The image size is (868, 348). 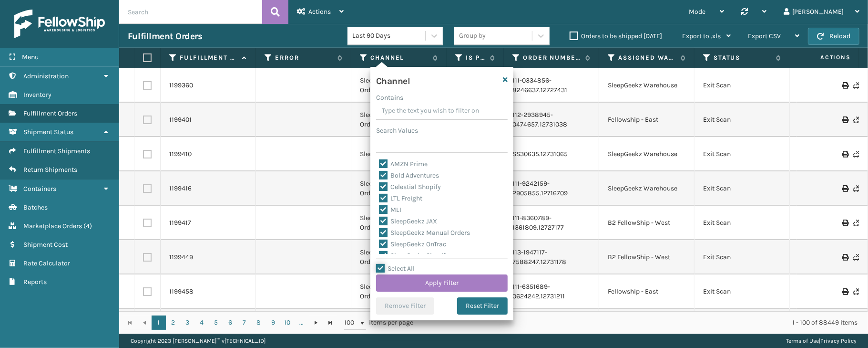 What do you see at coordinates (209, 58) in the screenshot?
I see `label: Fulfillment Order Id` at bounding box center [209, 58].